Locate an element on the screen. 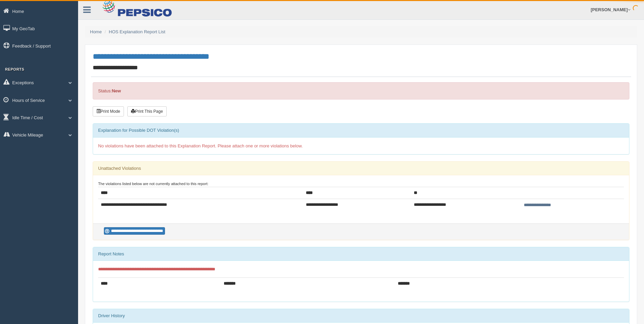 This screenshot has width=644, height=324. small: The violations listed below are not currently attached to this report: is located at coordinates (153, 184).